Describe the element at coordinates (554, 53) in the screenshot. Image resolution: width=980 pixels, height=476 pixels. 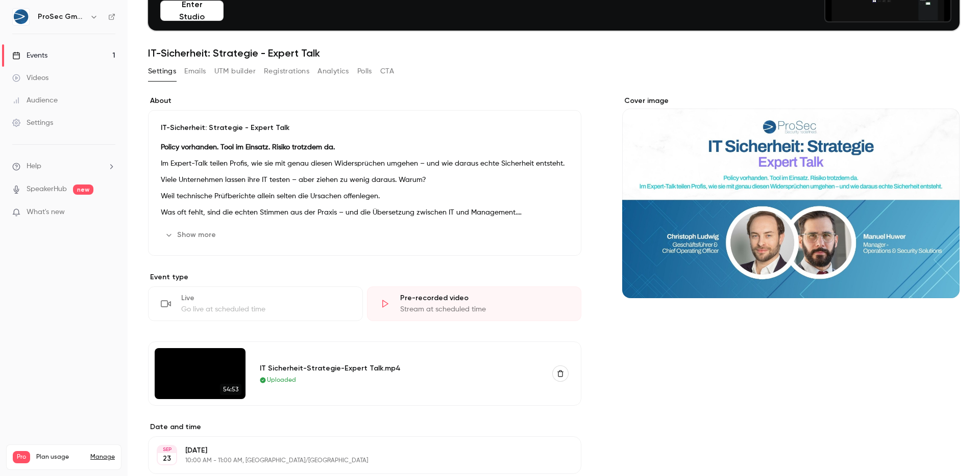
I see `h1: IT-Sicherheit: Strategie - Expert Talk` at that location.